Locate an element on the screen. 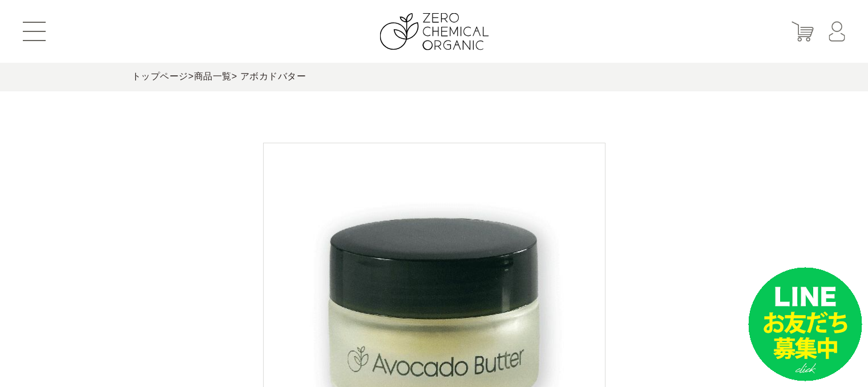 This screenshot has width=868, height=387. a: 商品一覧 is located at coordinates (213, 76).